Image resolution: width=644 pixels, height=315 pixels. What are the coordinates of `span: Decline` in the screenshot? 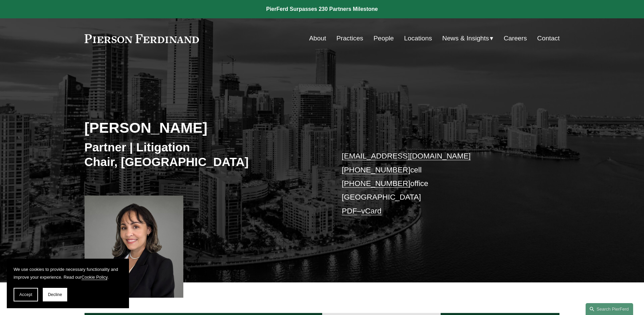 It's located at (55, 294).